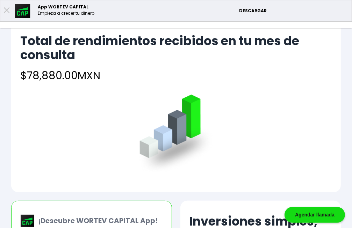 The width and height of the screenshot is (352, 228). Describe the element at coordinates (66, 13) in the screenshot. I see `p: Empieza a crecer tu dinero` at that location.